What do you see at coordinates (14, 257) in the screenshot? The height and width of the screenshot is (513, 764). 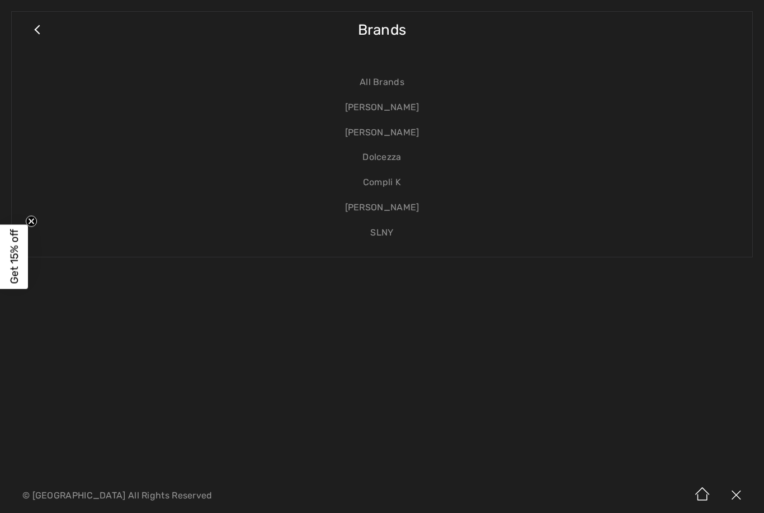 I see `span: Get 15% off` at bounding box center [14, 257].